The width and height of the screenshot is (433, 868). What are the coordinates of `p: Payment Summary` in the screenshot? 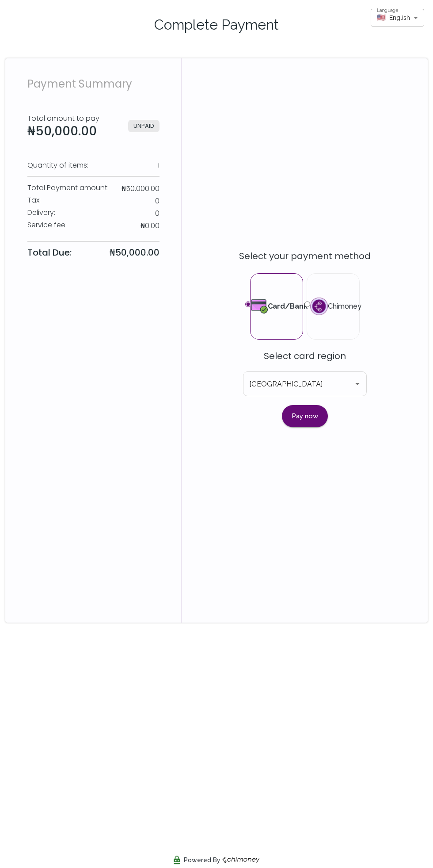 It's located at (93, 84).